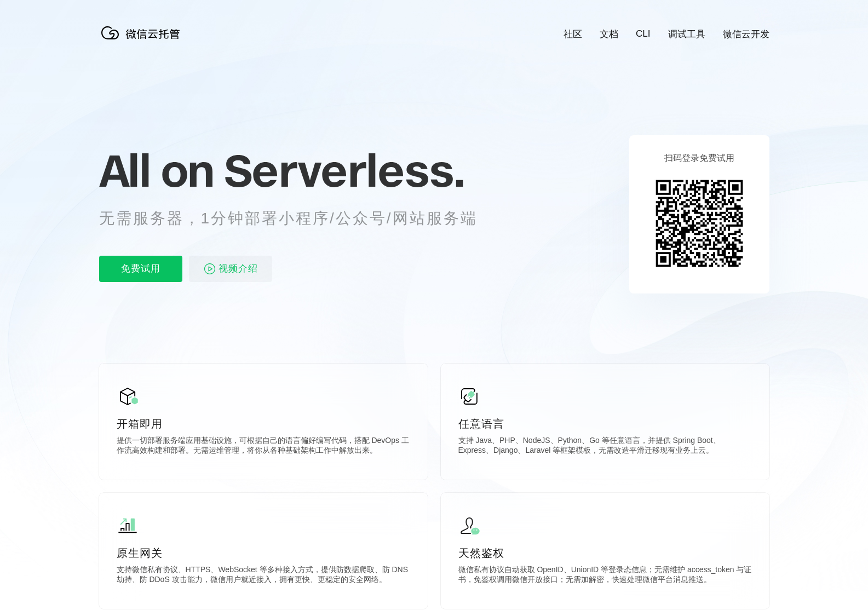 The height and width of the screenshot is (616, 868). What do you see at coordinates (143, 40) in the screenshot?
I see `a: 微信云托管` at bounding box center [143, 40].